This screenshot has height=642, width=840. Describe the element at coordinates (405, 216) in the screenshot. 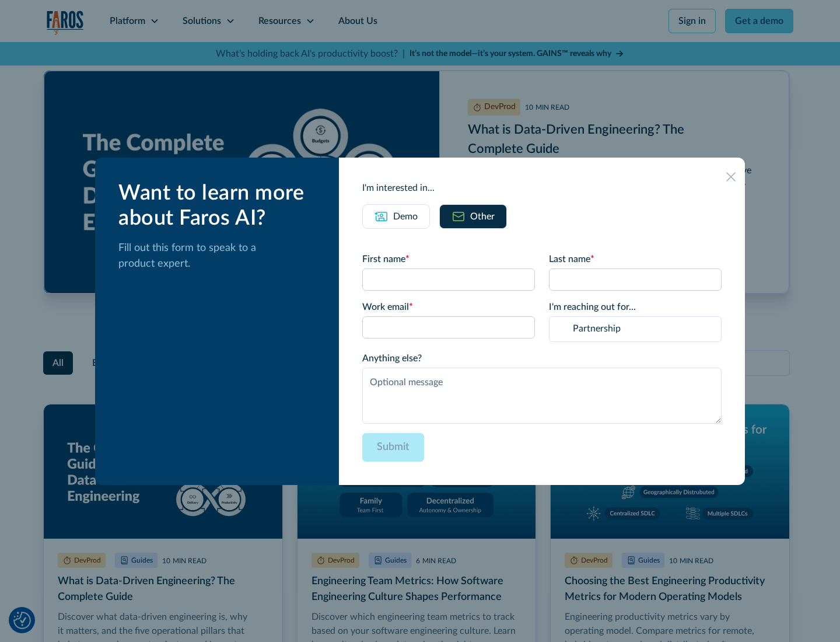

I see `div: Demo` at that location.